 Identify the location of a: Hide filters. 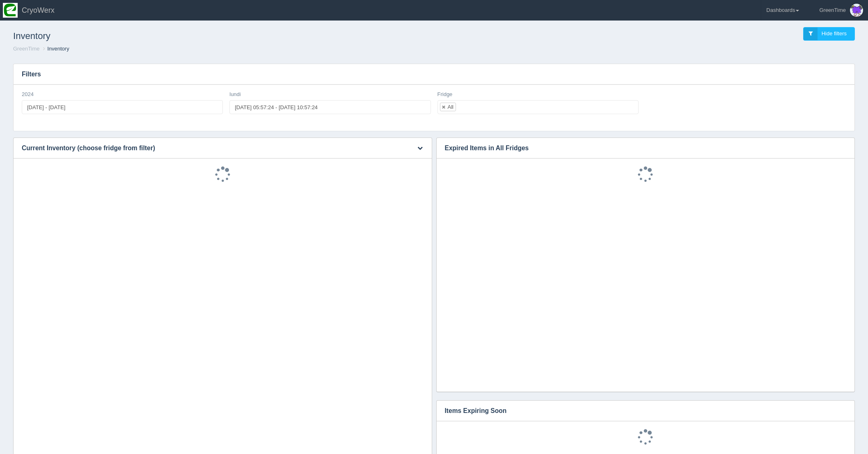
(829, 34).